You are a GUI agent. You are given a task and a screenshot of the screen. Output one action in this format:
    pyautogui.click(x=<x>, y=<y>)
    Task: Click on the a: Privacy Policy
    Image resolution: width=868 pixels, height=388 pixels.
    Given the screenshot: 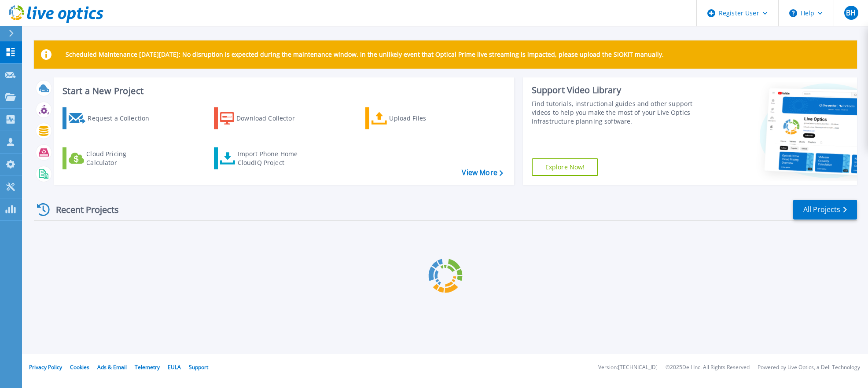 What is the action you would take?
    pyautogui.click(x=45, y=367)
    